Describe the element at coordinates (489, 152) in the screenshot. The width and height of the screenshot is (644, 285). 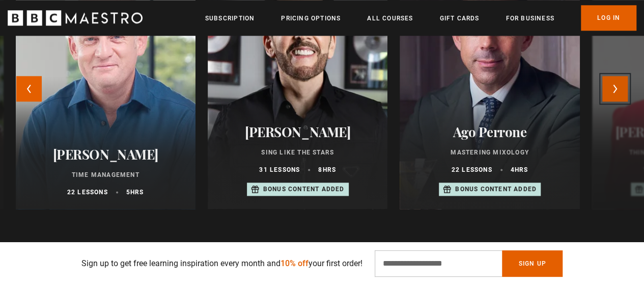
I see `p: Mastering Mixology` at that location.